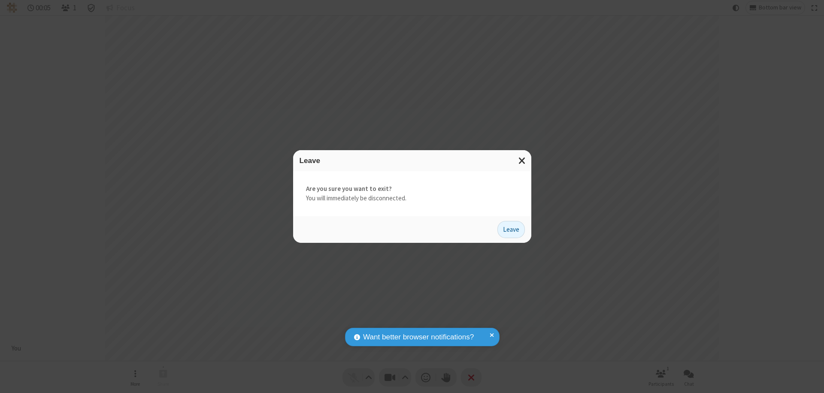 This screenshot has width=824, height=393. What do you see at coordinates (522, 161) in the screenshot?
I see `button: Close modal` at bounding box center [522, 161].